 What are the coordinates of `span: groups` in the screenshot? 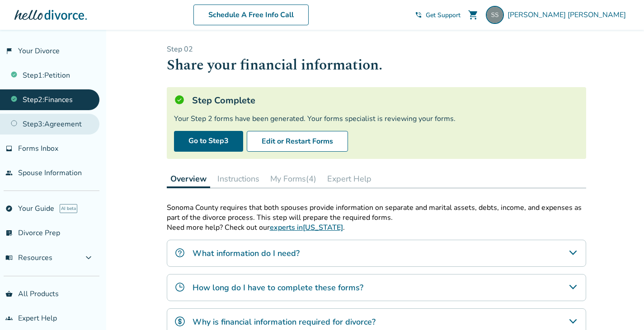 It's located at (9, 319).